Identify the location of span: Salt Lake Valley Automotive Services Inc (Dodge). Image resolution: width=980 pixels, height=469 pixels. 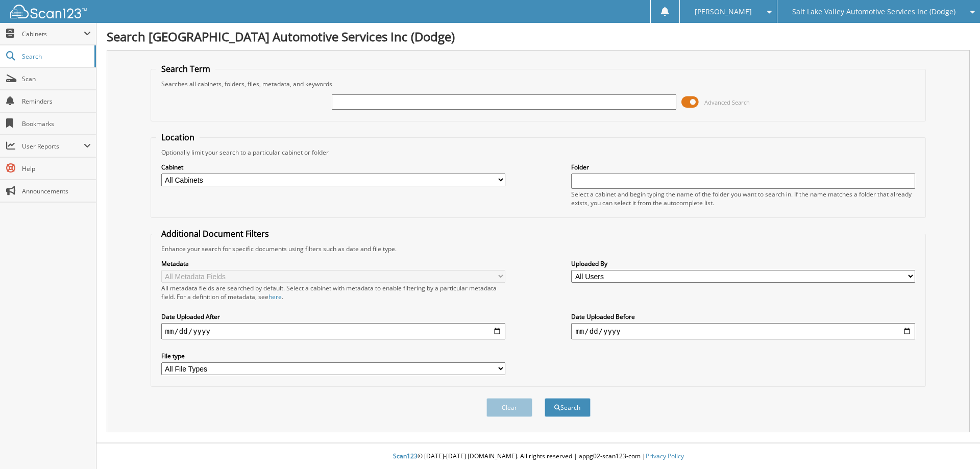
(874, 12).